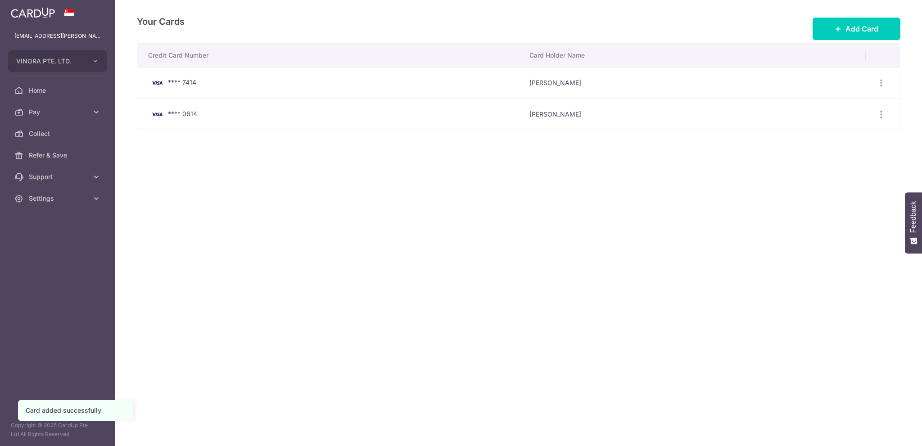 The image size is (922, 446). What do you see at coordinates (58, 155) in the screenshot?
I see `span: Refer & Save` at bounding box center [58, 155].